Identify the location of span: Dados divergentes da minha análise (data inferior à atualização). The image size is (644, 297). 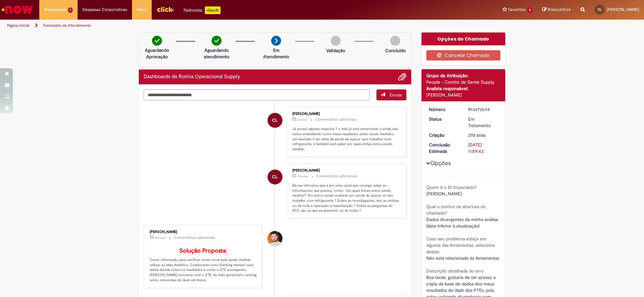
(463, 223).